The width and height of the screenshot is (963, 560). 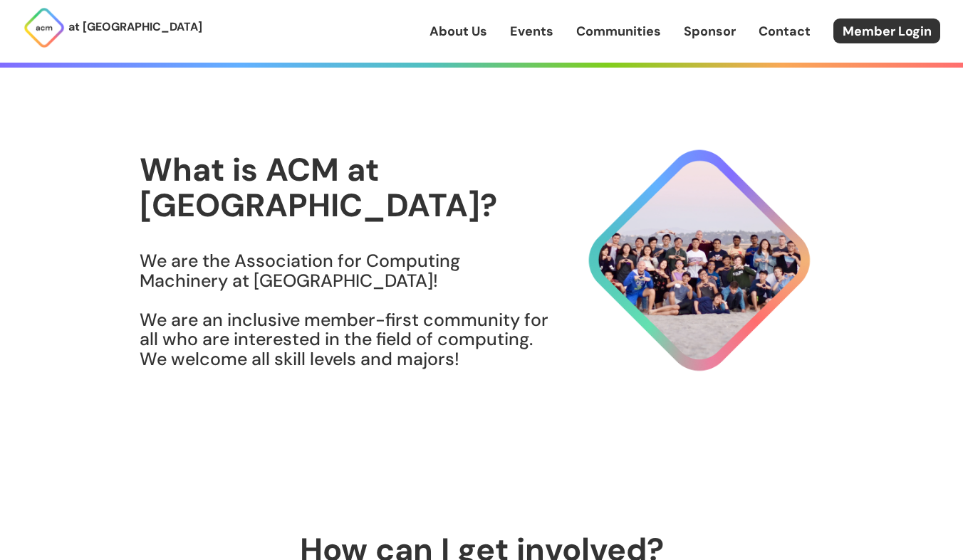 I want to click on a: Events, so click(x=531, y=31).